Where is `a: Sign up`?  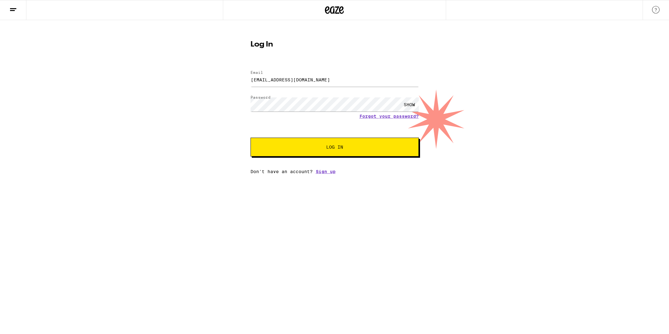
a: Sign up is located at coordinates (326, 171).